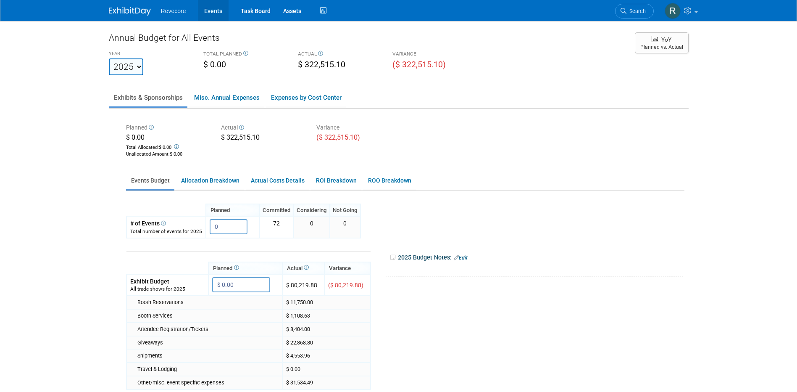  What do you see at coordinates (210, 180) in the screenshot?
I see `a: Allocation Breakdown` at bounding box center [210, 180].